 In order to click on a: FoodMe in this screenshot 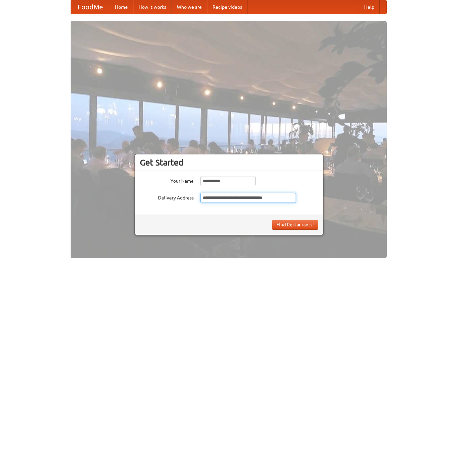, I will do `click(90, 7)`.